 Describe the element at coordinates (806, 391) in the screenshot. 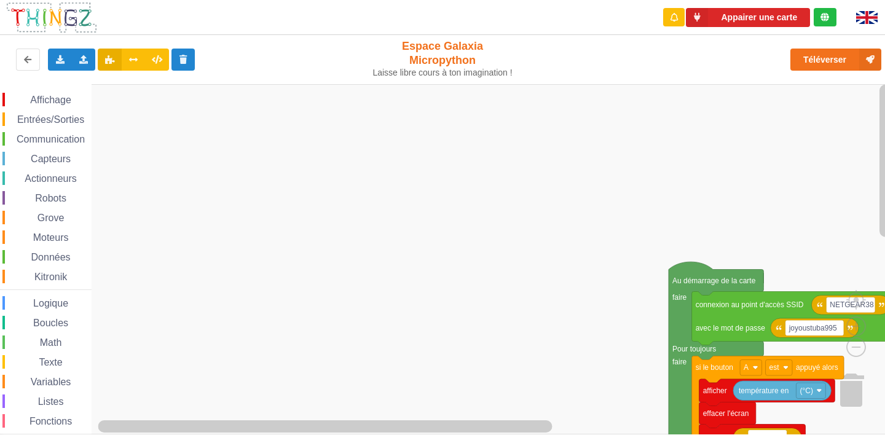

I see `text: (°C)` at that location.